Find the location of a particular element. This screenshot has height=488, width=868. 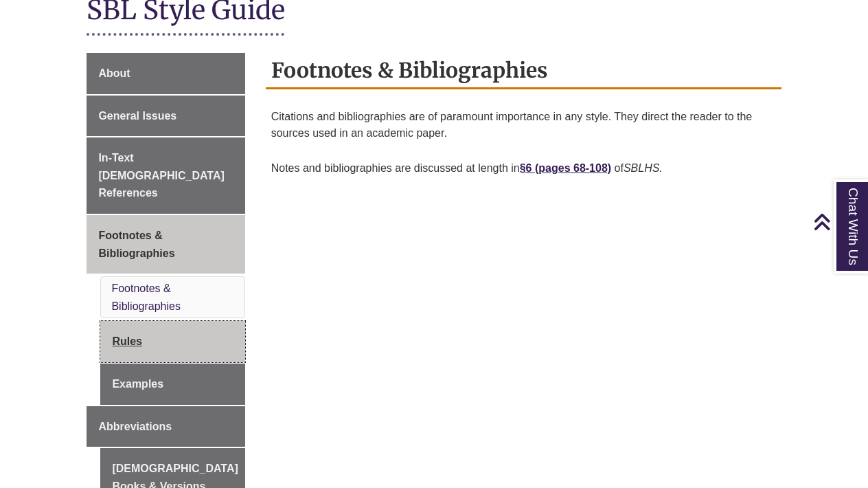

span: Abbreviations is located at coordinates (135, 426).